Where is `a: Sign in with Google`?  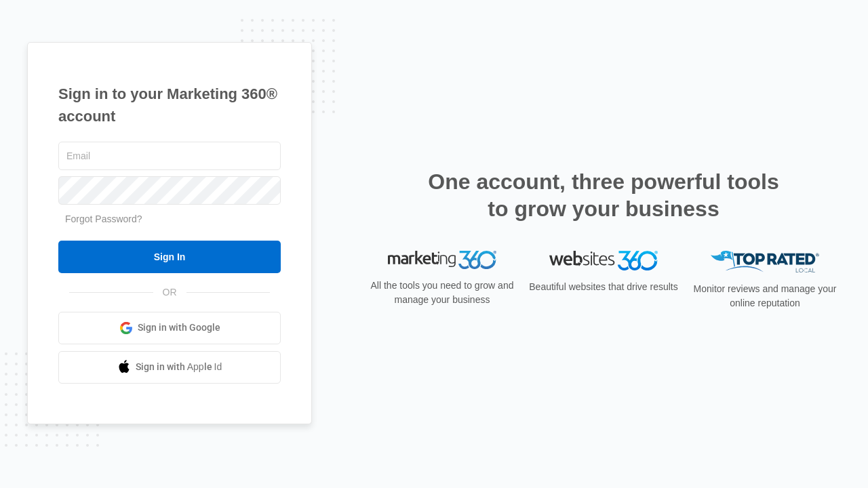 a: Sign in with Google is located at coordinates (169, 327).